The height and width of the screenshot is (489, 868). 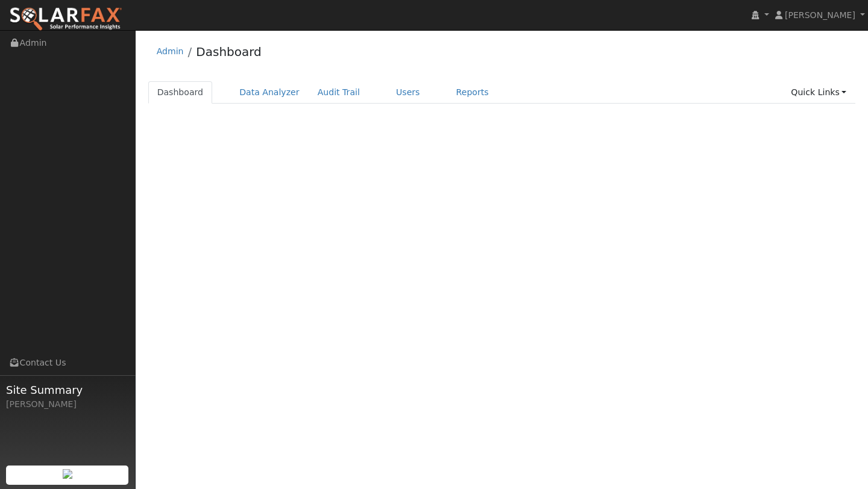 I want to click on img: retrieve, so click(x=68, y=474).